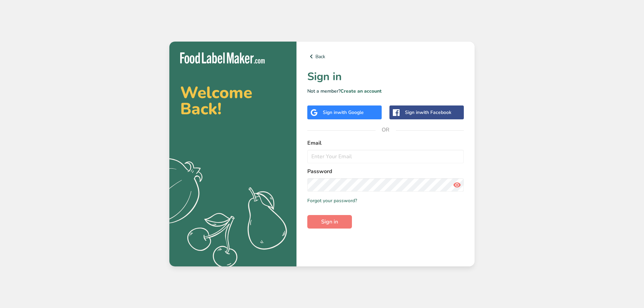 This screenshot has width=644, height=308. What do you see at coordinates (385, 171) in the screenshot?
I see `label: Password` at bounding box center [385, 171].